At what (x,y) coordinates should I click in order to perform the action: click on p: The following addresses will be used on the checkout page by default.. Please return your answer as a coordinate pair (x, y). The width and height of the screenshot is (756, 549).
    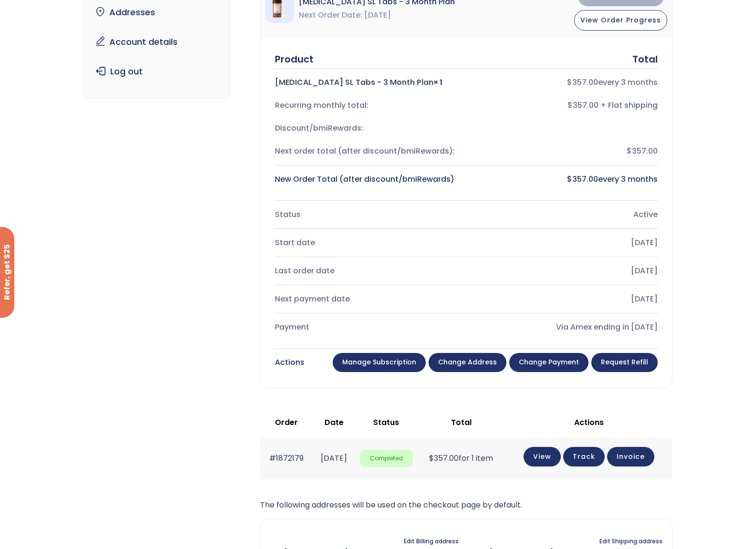
    Looking at the image, I should click on (466, 506).